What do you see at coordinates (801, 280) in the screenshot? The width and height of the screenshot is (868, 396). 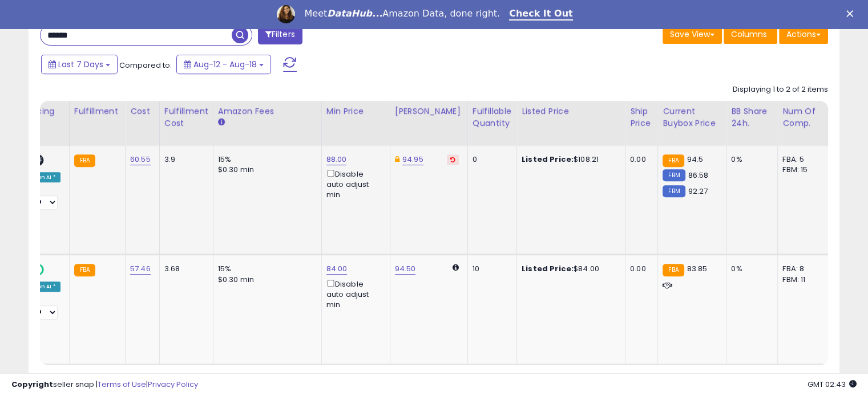 I see `div: FBM: 11` at bounding box center [801, 280].